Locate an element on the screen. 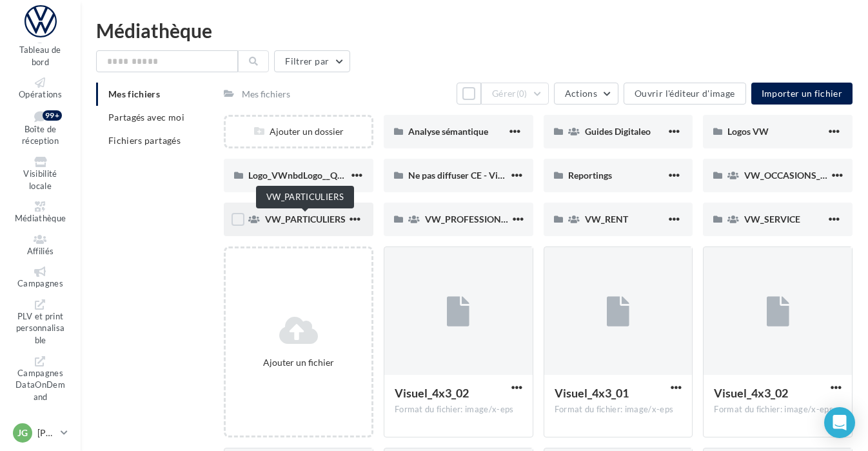 The image size is (868, 451). div: Ajouter un fichier is located at coordinates (298, 363).